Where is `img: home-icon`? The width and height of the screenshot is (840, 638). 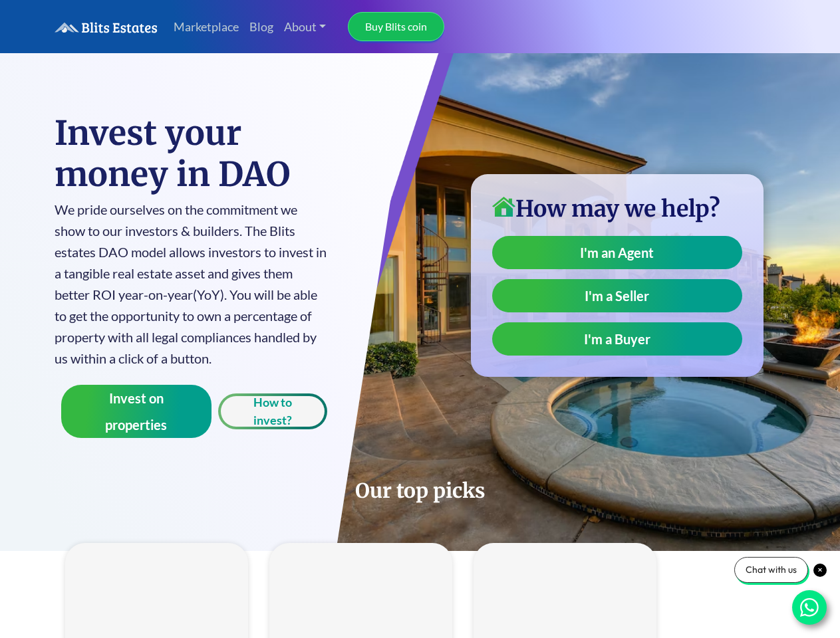 img: home-icon is located at coordinates (504, 207).